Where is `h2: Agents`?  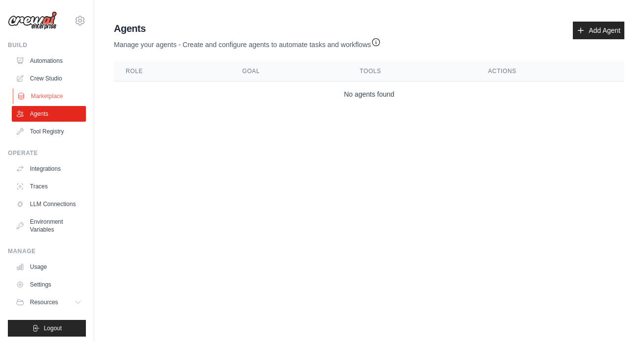 h2: Agents is located at coordinates (247, 28).